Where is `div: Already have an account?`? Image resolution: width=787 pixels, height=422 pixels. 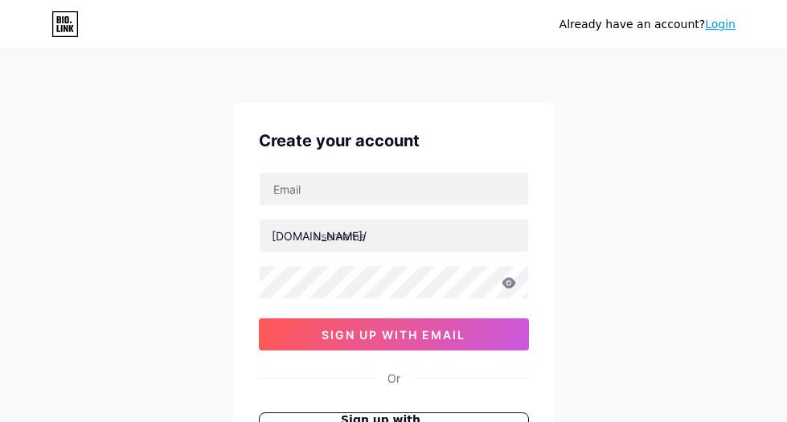
div: Already have an account? is located at coordinates (647, 24).